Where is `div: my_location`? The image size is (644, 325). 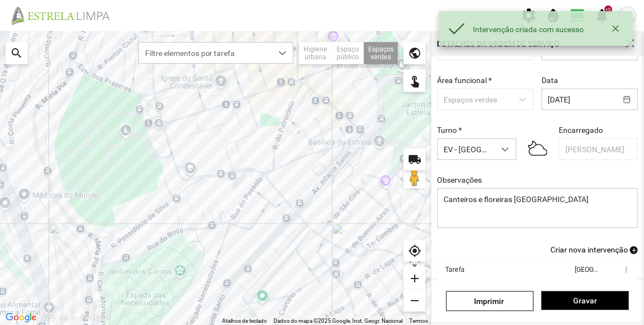 div: my_location is located at coordinates (415, 251).